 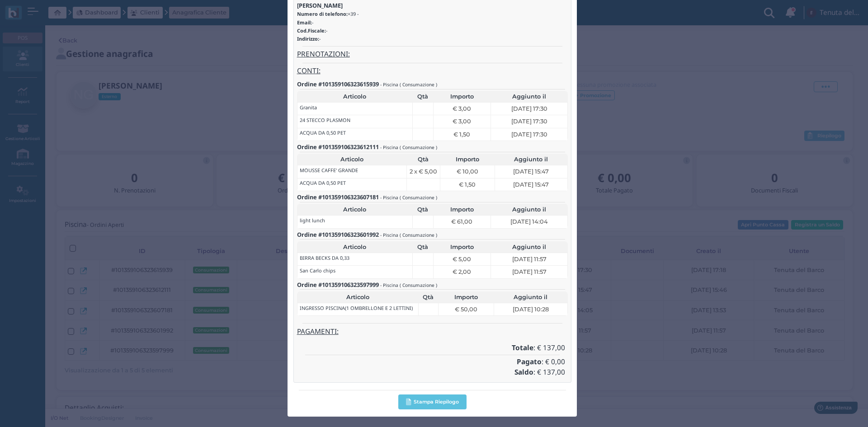 What do you see at coordinates (433, 14) in the screenshot?
I see `h6: +39 -` at bounding box center [433, 14].